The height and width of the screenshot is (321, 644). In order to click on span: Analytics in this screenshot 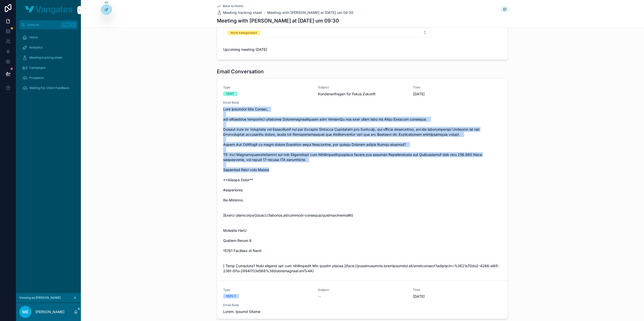, I will do `click(36, 47)`.